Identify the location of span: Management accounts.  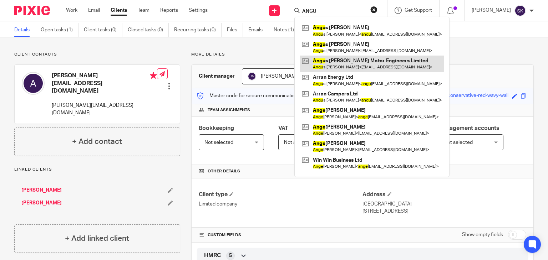
(469, 128).